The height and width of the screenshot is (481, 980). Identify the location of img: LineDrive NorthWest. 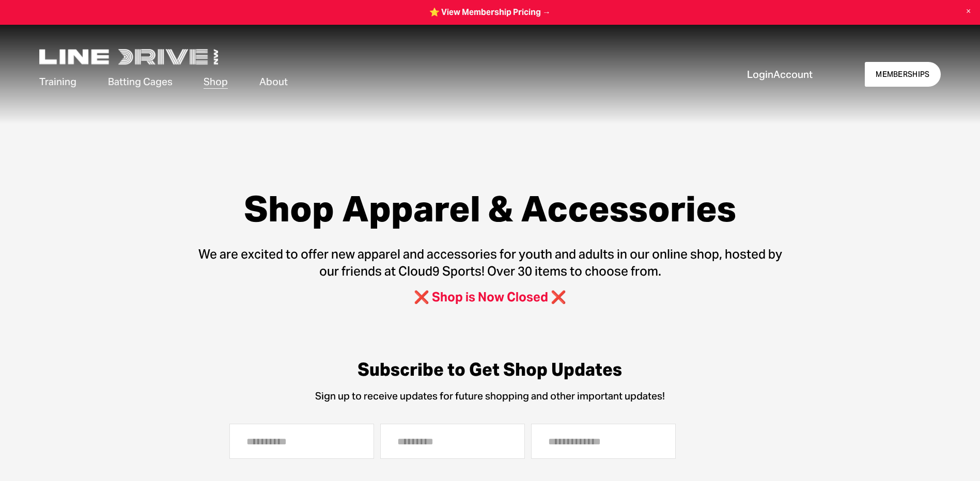
(129, 57).